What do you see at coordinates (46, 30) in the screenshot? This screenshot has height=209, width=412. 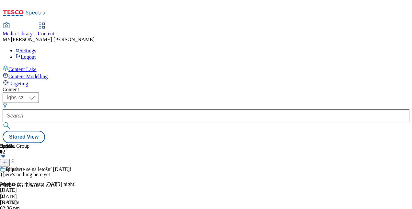 I see `a: Content` at bounding box center [46, 30].